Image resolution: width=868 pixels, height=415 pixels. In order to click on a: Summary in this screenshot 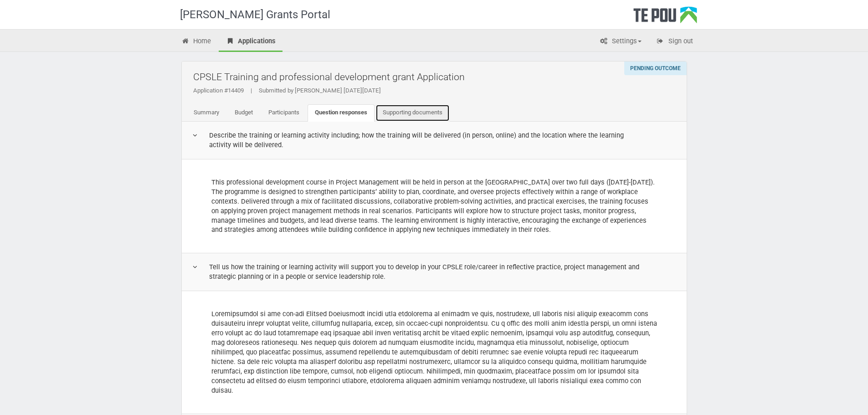, I will do `click(207, 113)`.